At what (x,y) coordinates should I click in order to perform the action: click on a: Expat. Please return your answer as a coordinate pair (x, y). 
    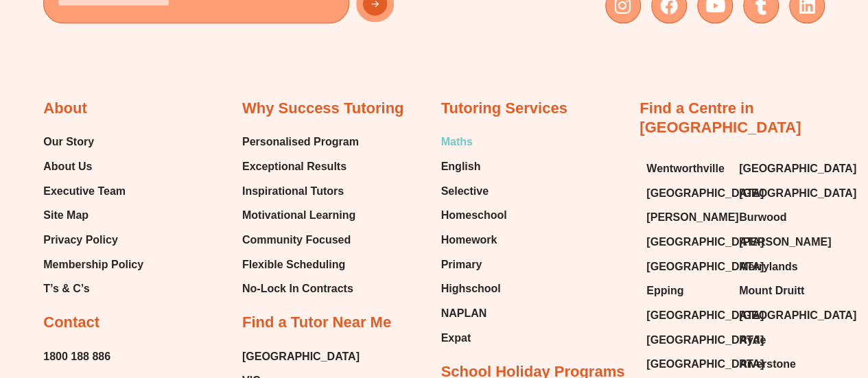
    Looking at the image, I should click on (474, 338).